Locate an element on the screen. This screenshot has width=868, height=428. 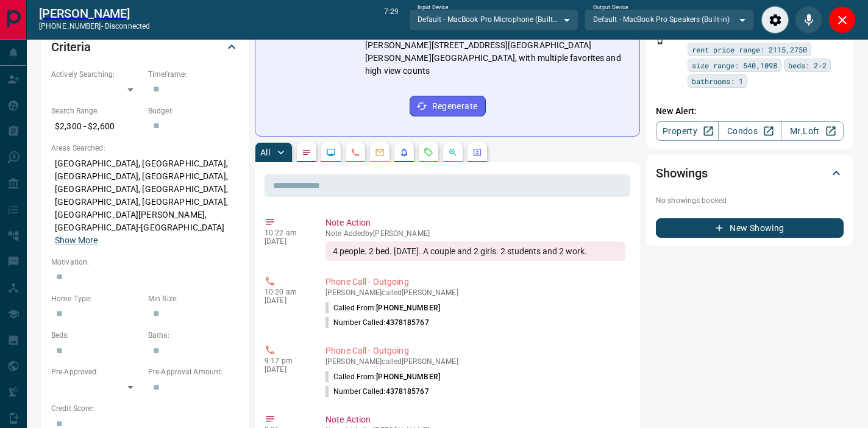
p: Areas Searched: is located at coordinates (145, 148).